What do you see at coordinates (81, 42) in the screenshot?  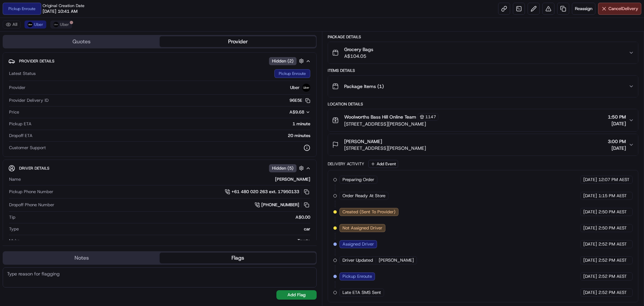 I see `button: Quotes` at bounding box center [81, 42].